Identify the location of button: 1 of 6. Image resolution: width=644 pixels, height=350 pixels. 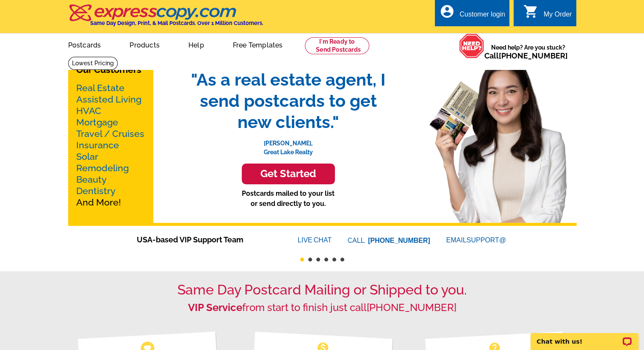
(302, 259).